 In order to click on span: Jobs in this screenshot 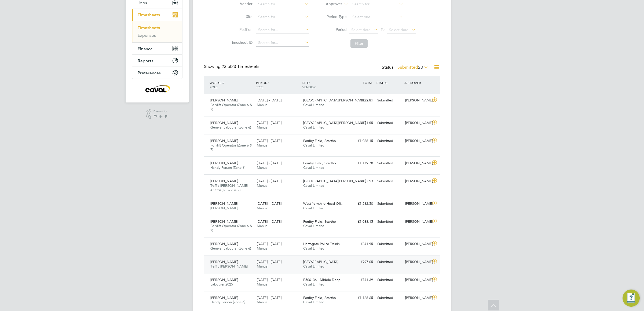, I will do `click(142, 3)`.